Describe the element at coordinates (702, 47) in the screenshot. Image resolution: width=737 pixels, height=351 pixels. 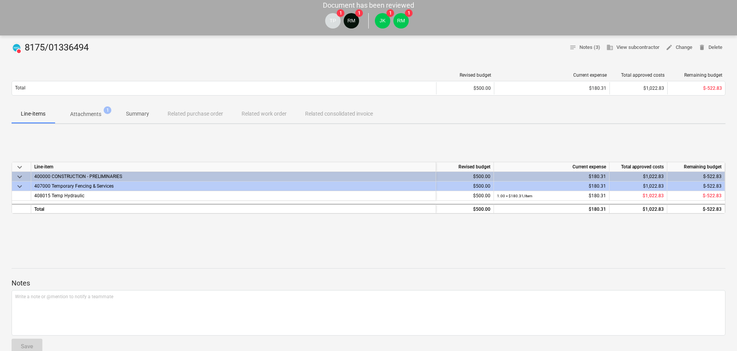
I see `span: delete` at that location.